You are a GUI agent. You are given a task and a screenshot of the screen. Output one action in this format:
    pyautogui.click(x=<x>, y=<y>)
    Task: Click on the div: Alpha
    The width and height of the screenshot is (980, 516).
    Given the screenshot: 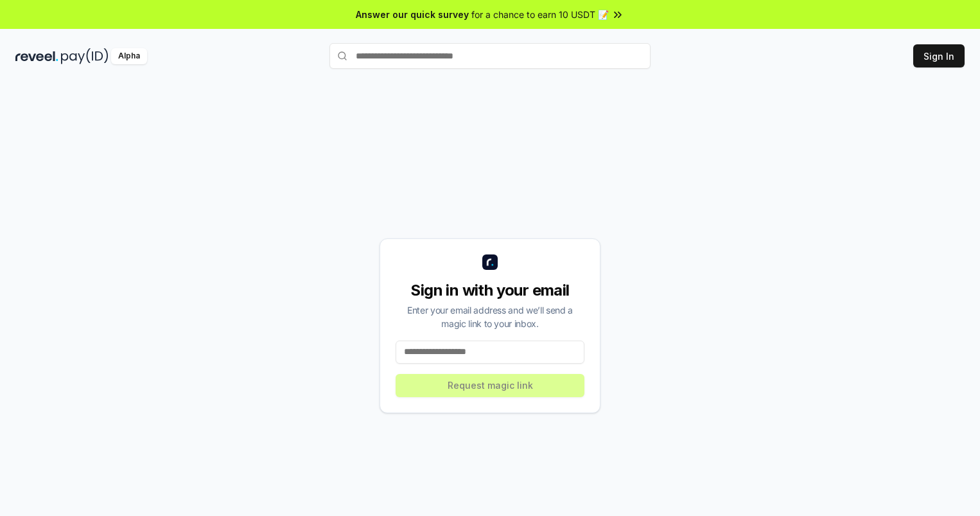 What is the action you would take?
    pyautogui.click(x=129, y=56)
    